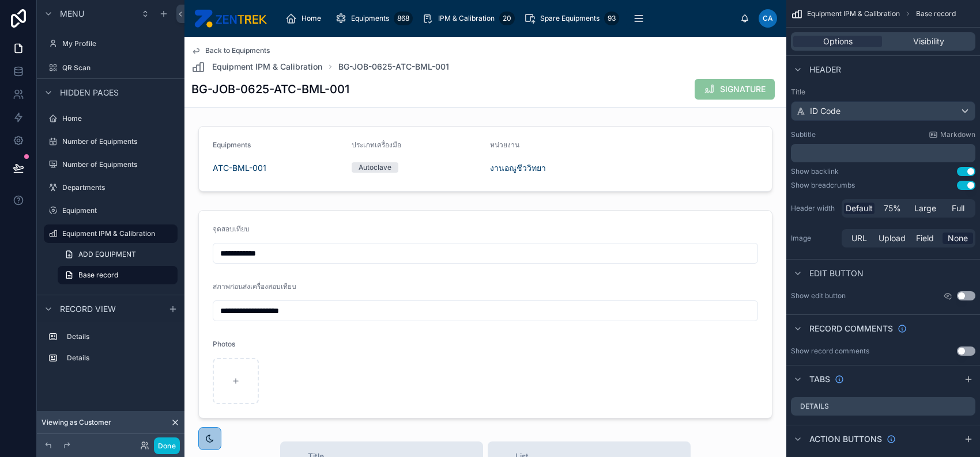 Image resolution: width=980 pixels, height=457 pixels. What do you see at coordinates (468, 18) in the screenshot?
I see `a: IPM & Calibration20` at bounding box center [468, 18].